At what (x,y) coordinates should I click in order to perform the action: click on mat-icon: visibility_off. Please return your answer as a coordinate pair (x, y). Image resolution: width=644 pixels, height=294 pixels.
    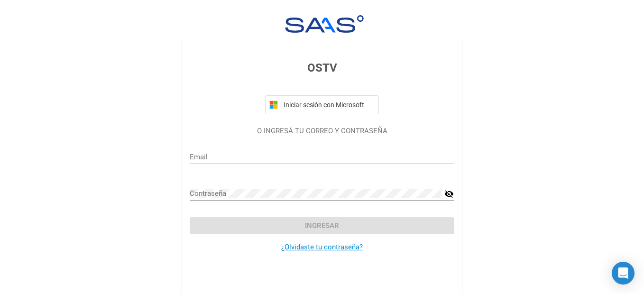
    Looking at the image, I should click on (449, 194).